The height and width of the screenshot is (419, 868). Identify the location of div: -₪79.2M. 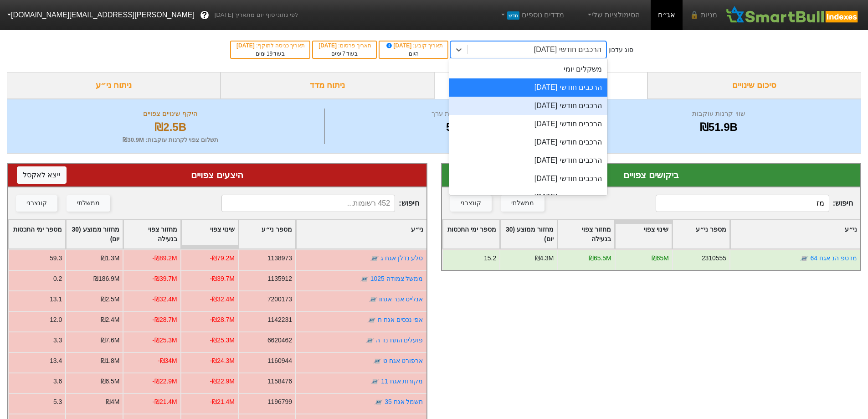
(222, 258).